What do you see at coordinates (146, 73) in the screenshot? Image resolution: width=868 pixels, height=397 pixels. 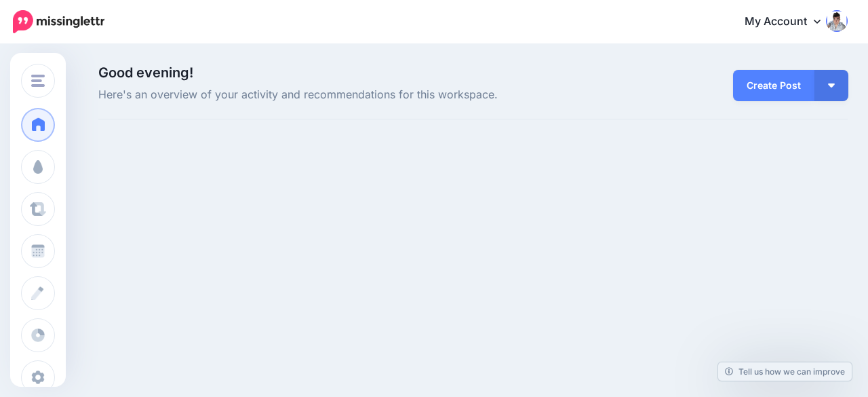 I see `span: Good evening!` at bounding box center [146, 73].